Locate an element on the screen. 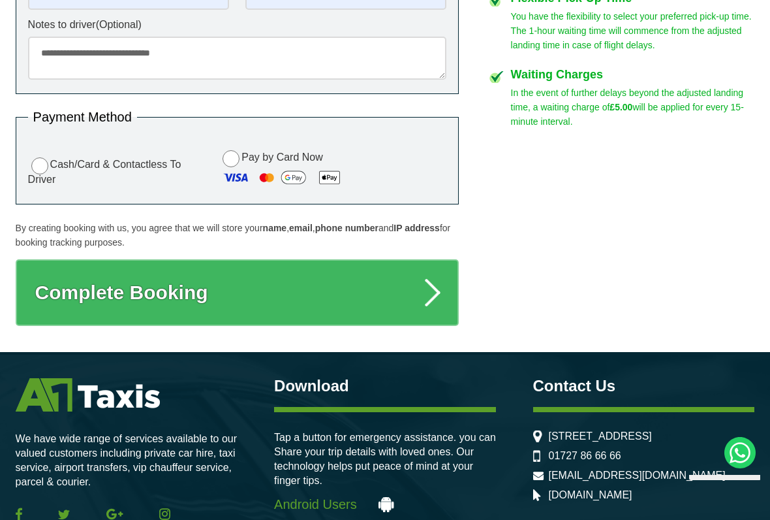 The width and height of the screenshot is (770, 520). p: Tap a button for emergency assistance. you can Share your trip details with loved ones. Our techn... is located at coordinates (385, 459).